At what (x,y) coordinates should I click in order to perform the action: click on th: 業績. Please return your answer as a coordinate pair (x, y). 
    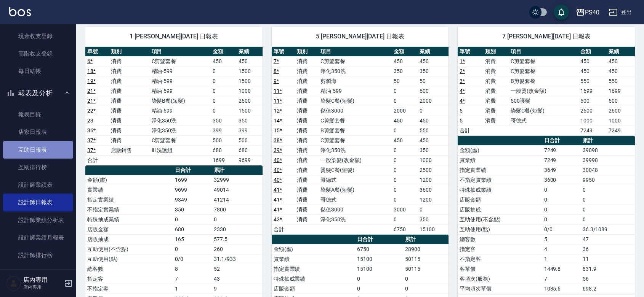
    Looking at the image, I should click on (249, 52).